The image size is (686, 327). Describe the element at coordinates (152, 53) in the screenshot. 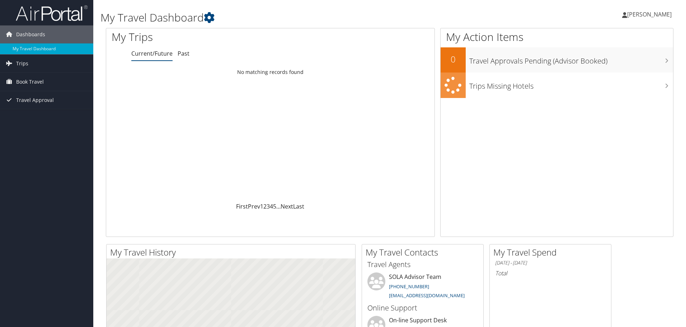

I see `a: Current/Future` at that location.